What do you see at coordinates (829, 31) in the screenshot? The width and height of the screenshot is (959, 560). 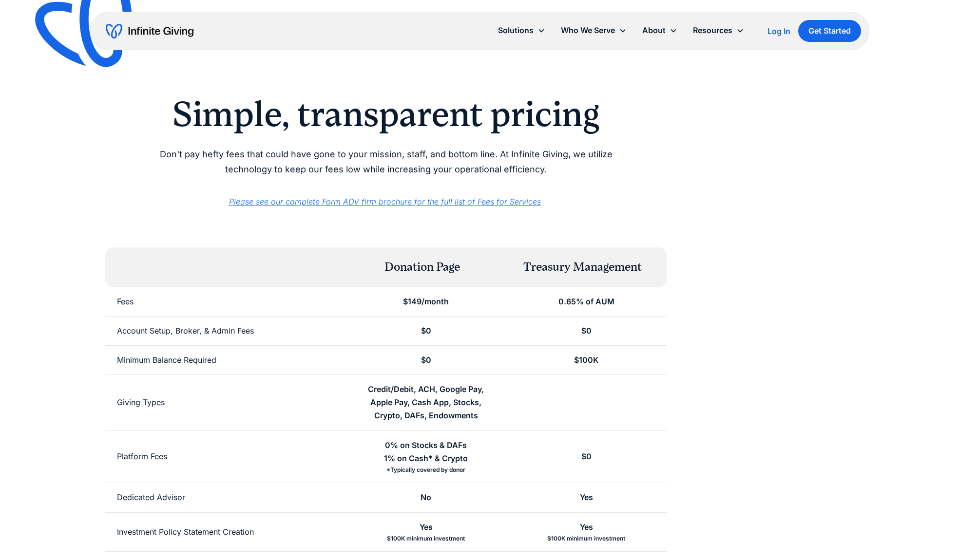 I see `a: Get Started` at bounding box center [829, 31].